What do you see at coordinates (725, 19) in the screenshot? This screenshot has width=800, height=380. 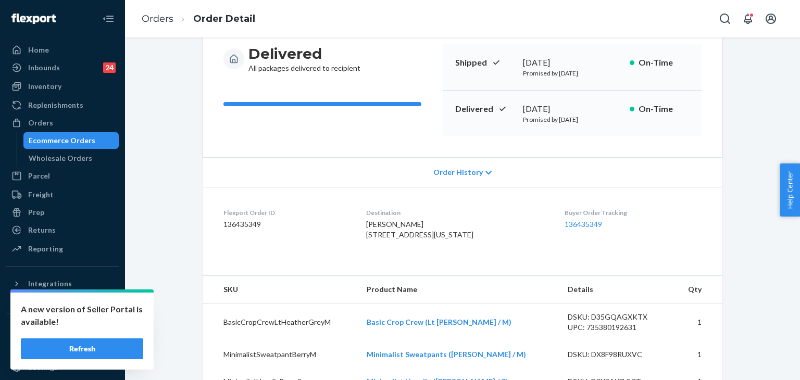 I see `button: Open Search Box` at bounding box center [725, 19].